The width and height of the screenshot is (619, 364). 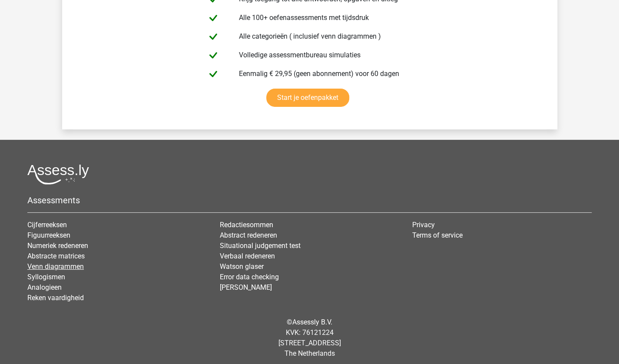 I want to click on a: Analogieen, so click(x=44, y=287).